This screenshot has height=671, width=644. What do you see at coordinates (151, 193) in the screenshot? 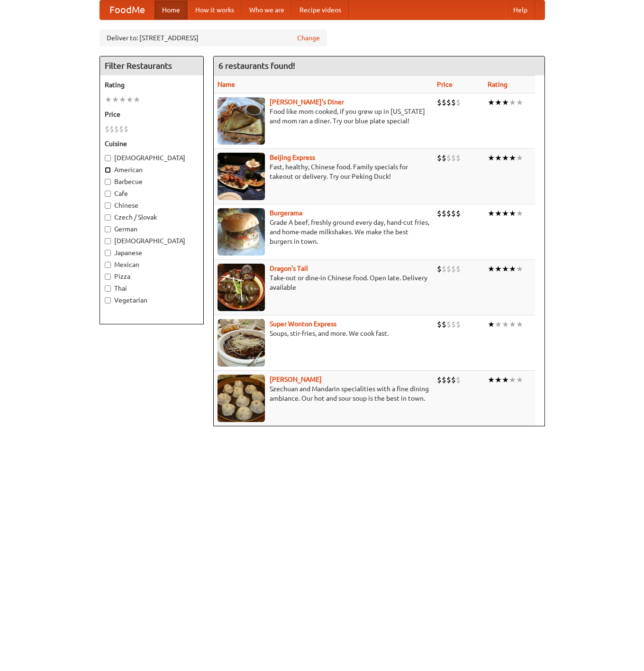
I see `label: Cafe` at bounding box center [151, 193].